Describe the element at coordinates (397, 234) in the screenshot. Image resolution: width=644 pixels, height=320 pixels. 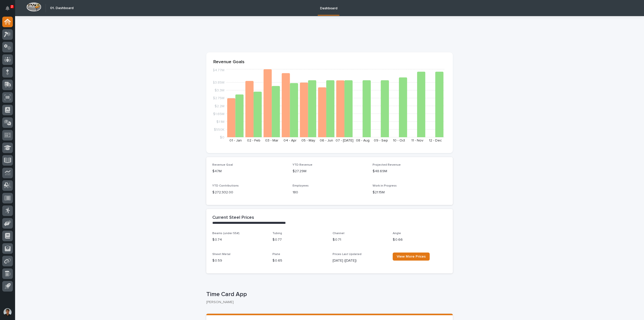
I see `span: Angle` at that location.